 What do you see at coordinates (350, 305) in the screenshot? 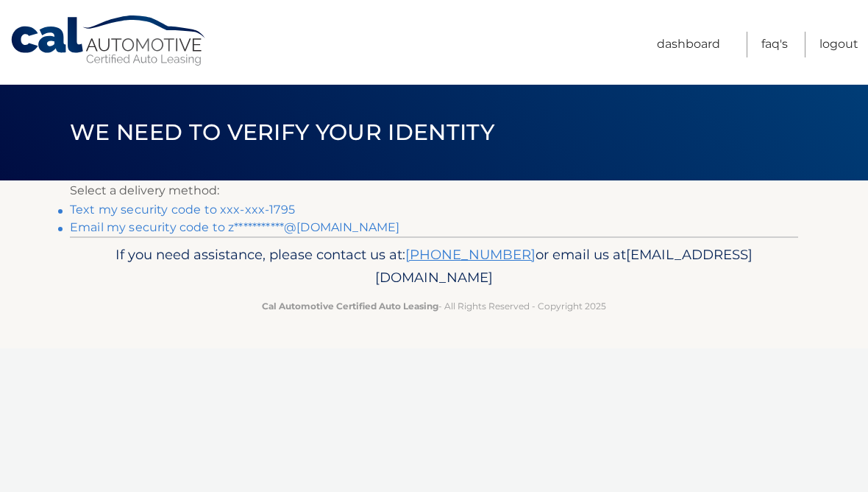
I see `strong: Cal Automotive Certified Auto Leasing` at bounding box center [350, 305].